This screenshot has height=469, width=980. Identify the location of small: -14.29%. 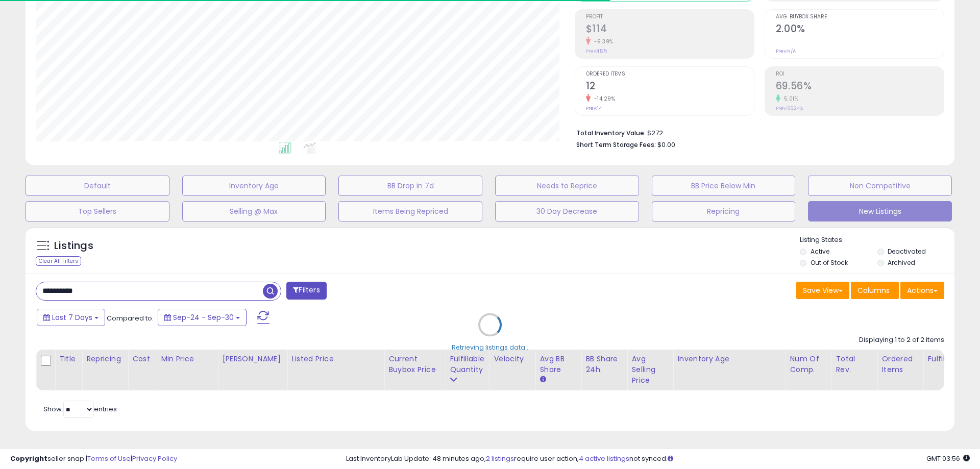
(603, 98).